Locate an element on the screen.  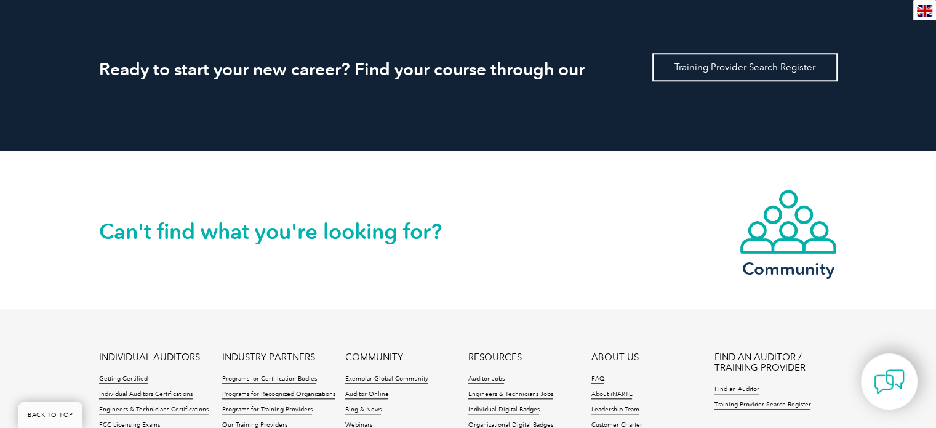
a: Auditor Jobs is located at coordinates (486, 379).